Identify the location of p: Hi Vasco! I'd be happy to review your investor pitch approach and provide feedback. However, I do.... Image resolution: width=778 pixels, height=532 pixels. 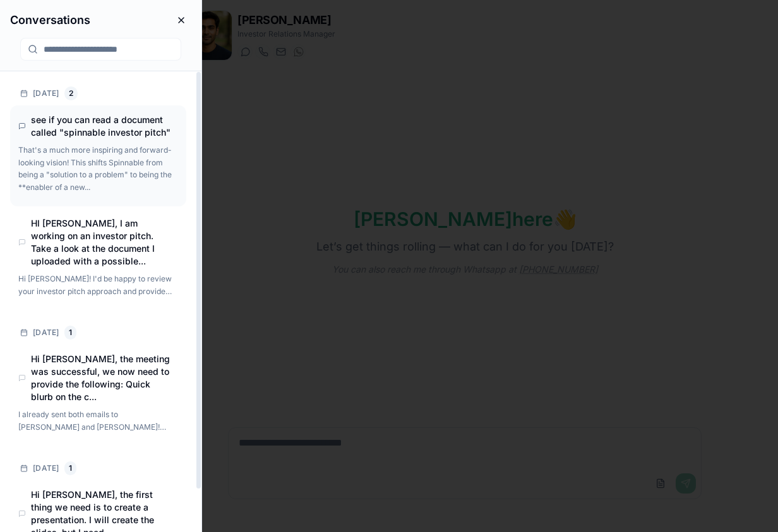
(97, 285).